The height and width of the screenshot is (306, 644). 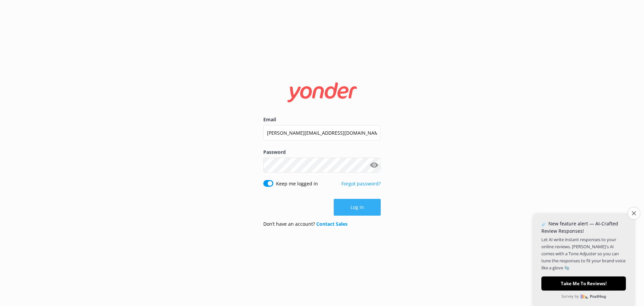 I want to click on label: Password, so click(x=322, y=152).